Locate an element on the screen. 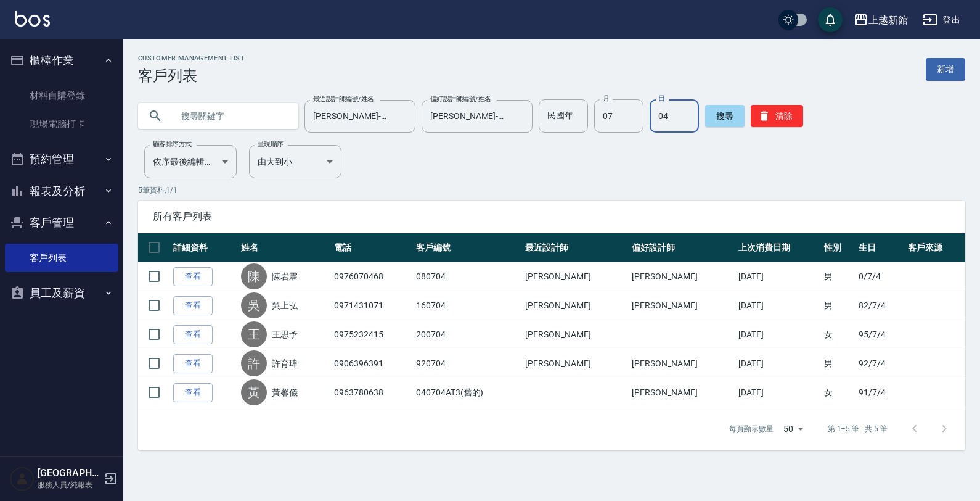 The height and width of the screenshot is (501, 980). td: 920704 is located at coordinates (467, 363).